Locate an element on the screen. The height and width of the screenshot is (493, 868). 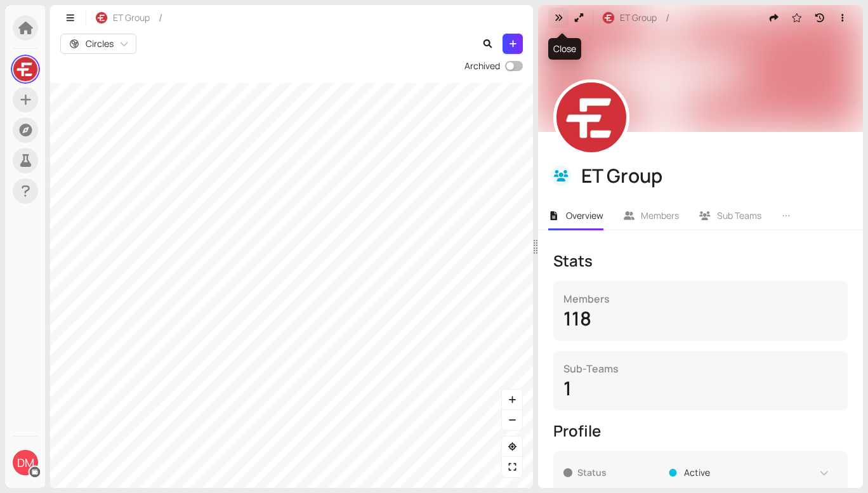
span: Circles is located at coordinates (100, 44).